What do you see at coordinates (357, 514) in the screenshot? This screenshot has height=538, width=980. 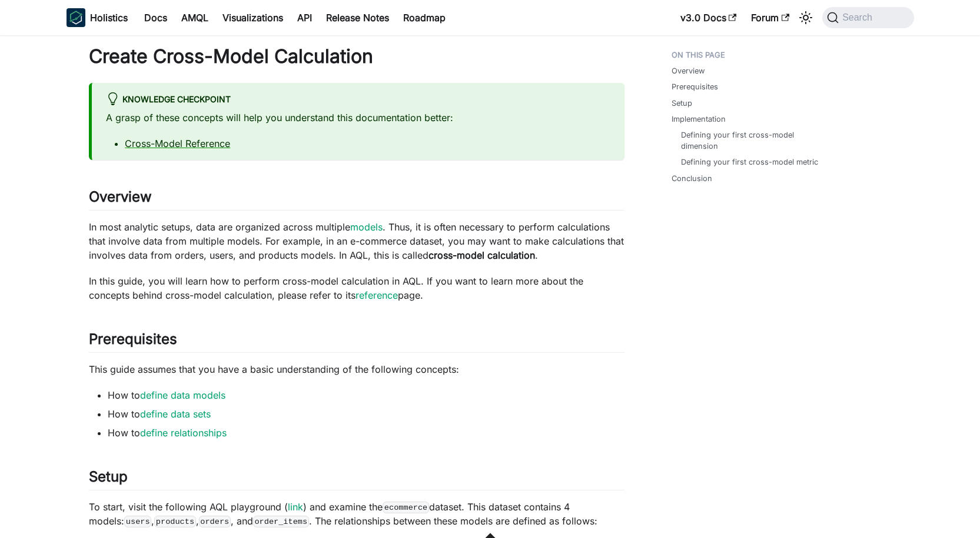 I see `p: To start, visit the following AQL playground ( ) and examine the dataset. This dataset contains 4...` at bounding box center [357, 514].